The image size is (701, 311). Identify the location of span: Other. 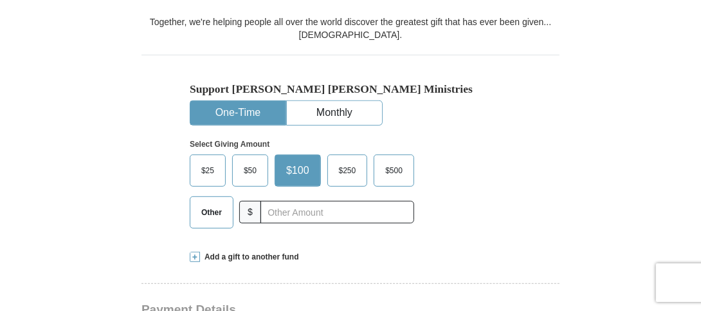
(212, 212).